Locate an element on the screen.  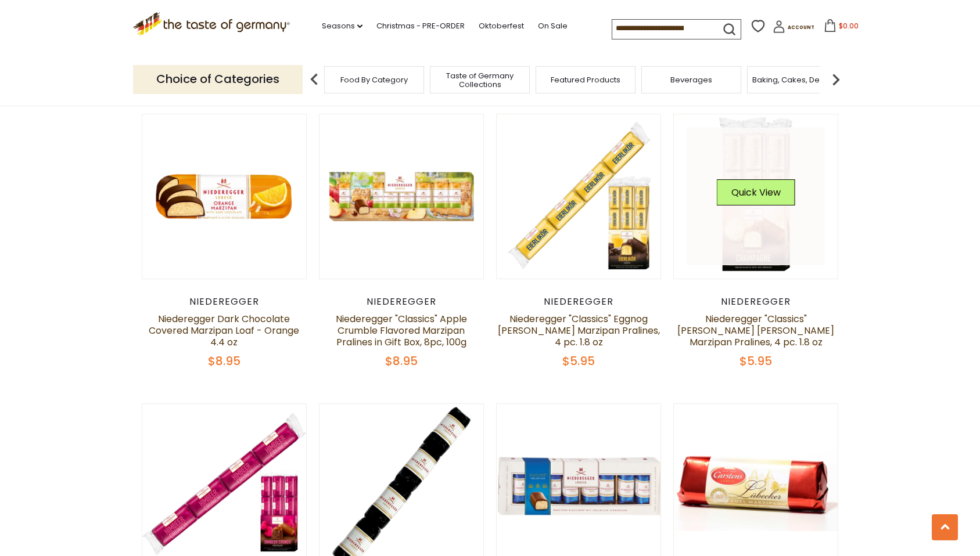
a: Beverages is located at coordinates (691, 79).